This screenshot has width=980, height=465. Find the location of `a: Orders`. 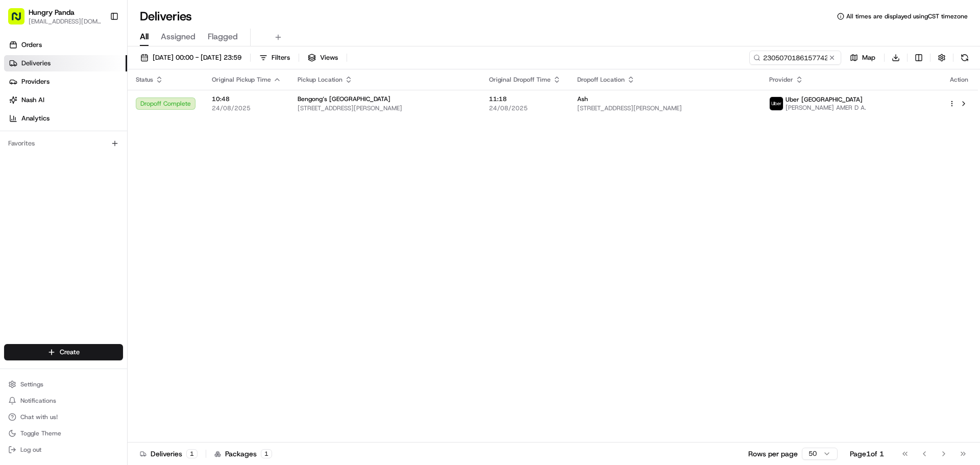

a: Orders is located at coordinates (65, 45).